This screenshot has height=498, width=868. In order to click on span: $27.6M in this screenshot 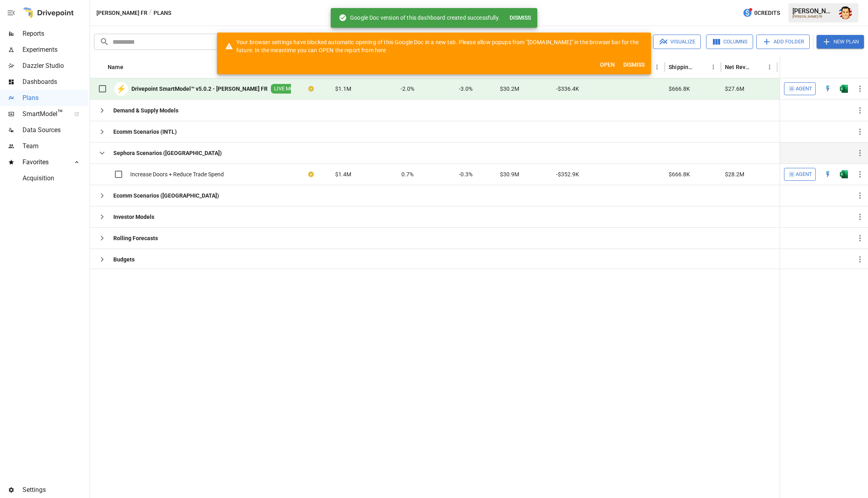, I will do `click(734, 89)`.